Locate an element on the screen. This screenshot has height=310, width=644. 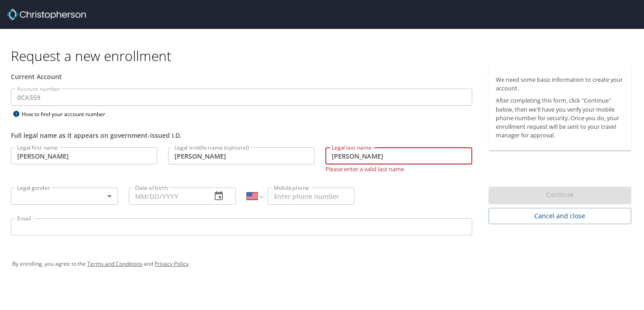
div: Current Account is located at coordinates (241, 76).